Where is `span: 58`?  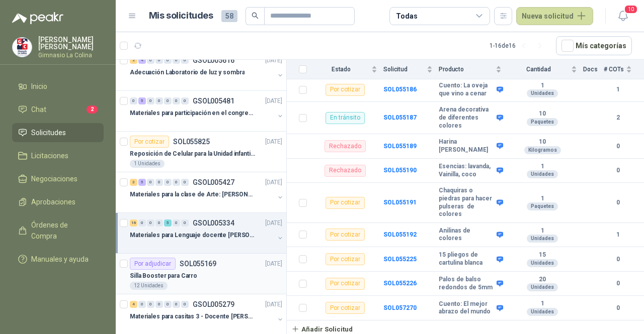
span: 58 is located at coordinates (229, 16).